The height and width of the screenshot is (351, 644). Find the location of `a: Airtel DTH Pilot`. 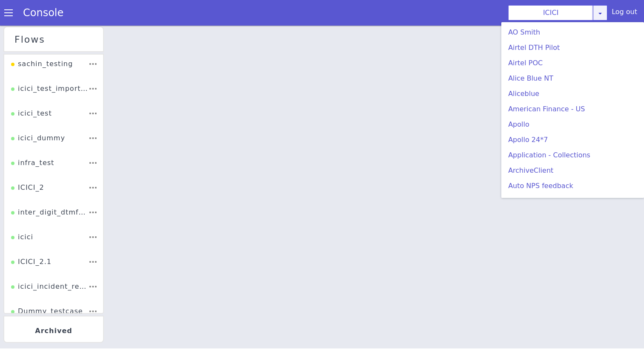

a: Airtel DTH Pilot is located at coordinates (572, 47).